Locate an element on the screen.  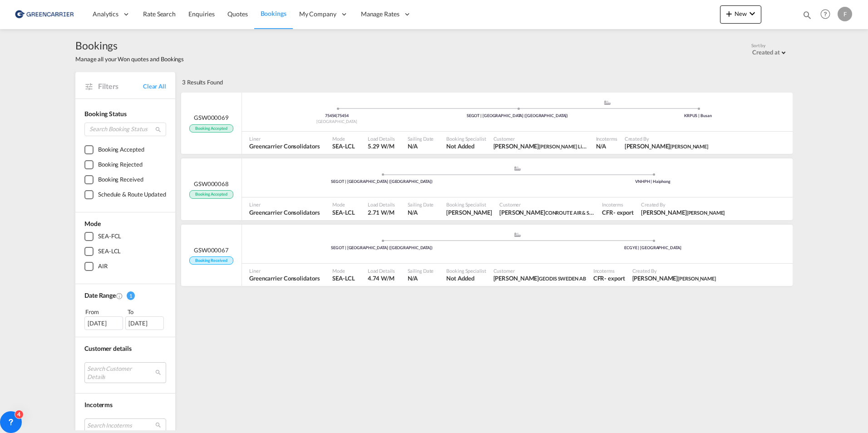
span: Analytics is located at coordinates (105, 14).